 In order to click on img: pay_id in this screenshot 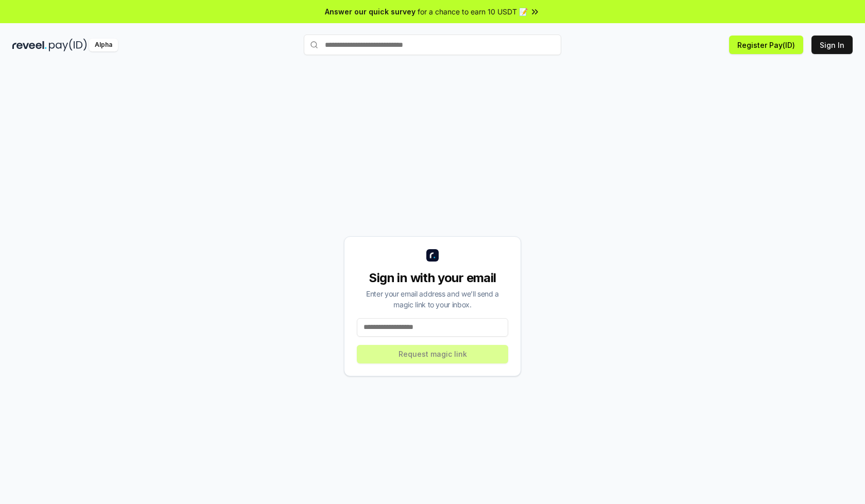, I will do `click(68, 45)`.